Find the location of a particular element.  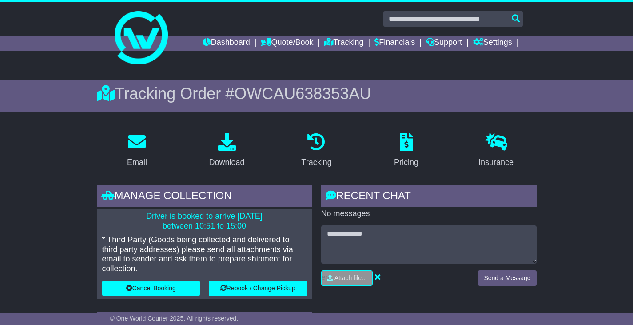

span: © One World Courier 2025. All rights reserved. is located at coordinates (174, 318).